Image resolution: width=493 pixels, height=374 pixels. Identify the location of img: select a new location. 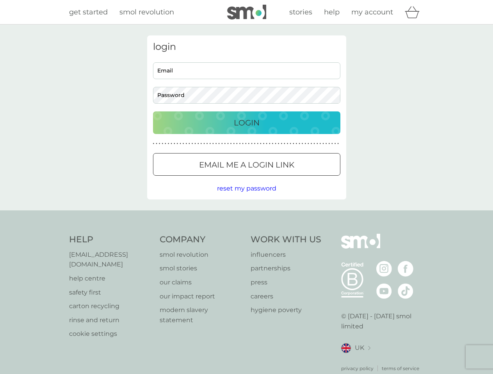
(369, 348).